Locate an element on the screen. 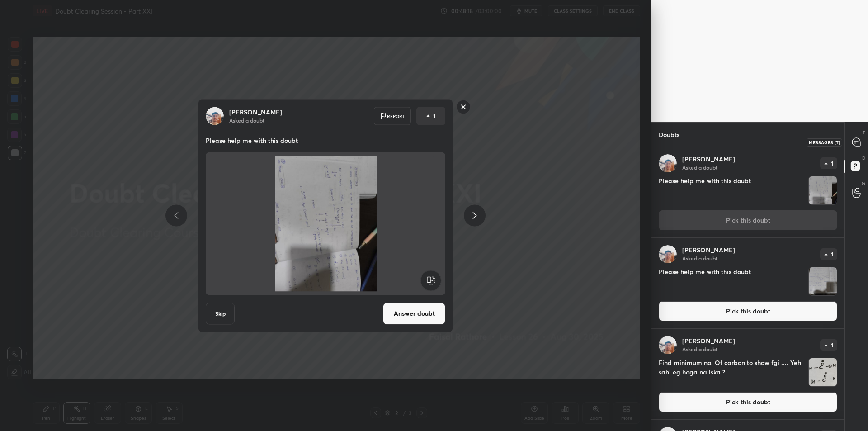 This screenshot has height=431, width=868. button: Answer doubt is located at coordinates (414, 314).